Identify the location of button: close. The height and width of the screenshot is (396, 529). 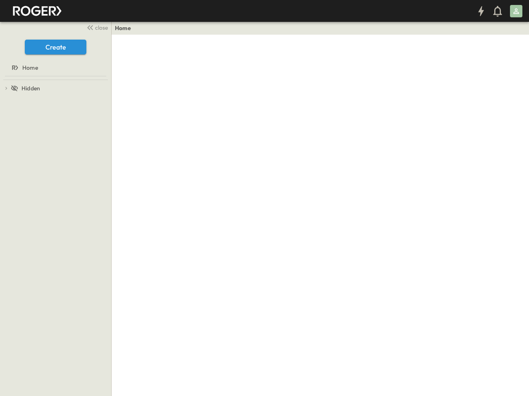
(96, 27).